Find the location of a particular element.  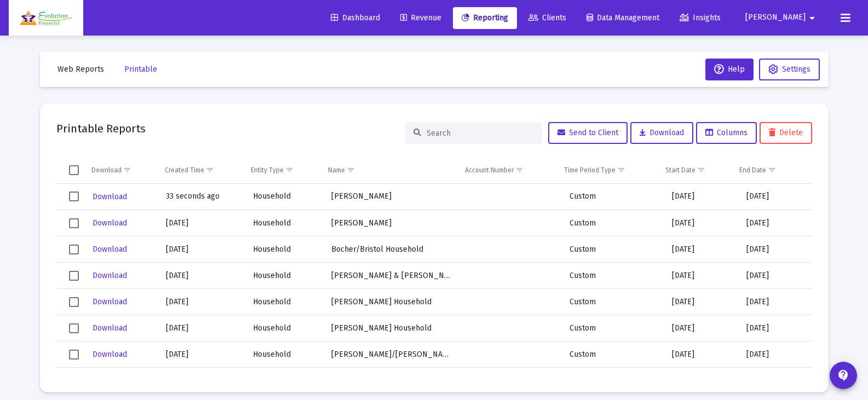

td: Column Created Time is located at coordinates (200, 171).